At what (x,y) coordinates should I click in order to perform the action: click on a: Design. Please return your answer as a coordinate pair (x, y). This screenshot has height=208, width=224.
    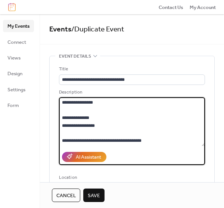
    Looking at the image, I should click on (18, 73).